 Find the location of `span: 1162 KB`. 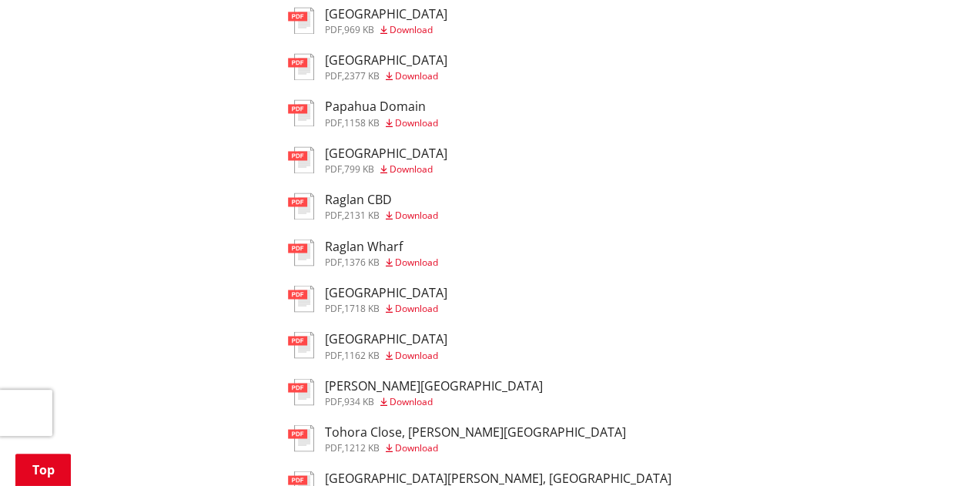

span: 1162 KB is located at coordinates (362, 354).